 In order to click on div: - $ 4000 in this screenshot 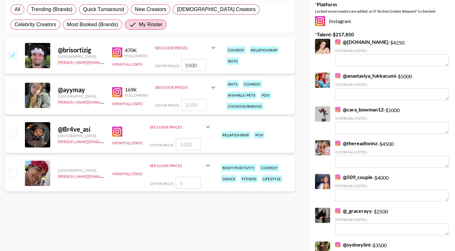, I will do `click(392, 188)`.